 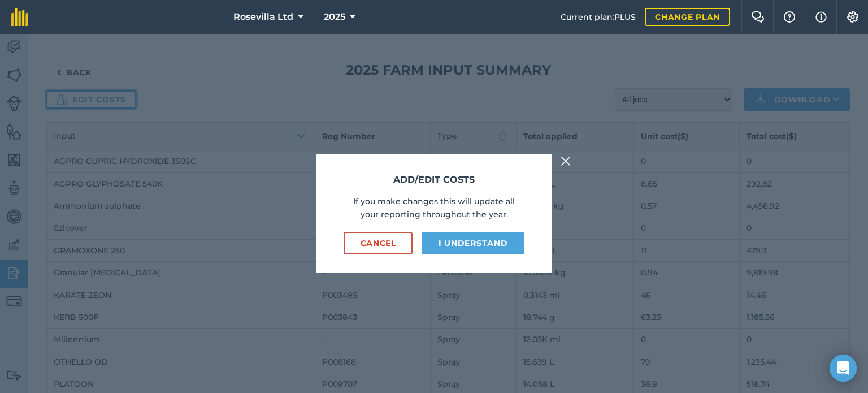 What do you see at coordinates (843, 368) in the screenshot?
I see `div: Open Intercom Messenger` at bounding box center [843, 368].